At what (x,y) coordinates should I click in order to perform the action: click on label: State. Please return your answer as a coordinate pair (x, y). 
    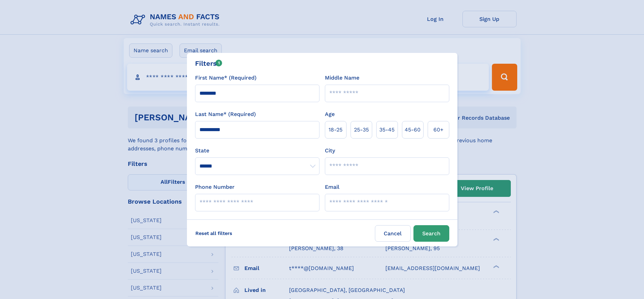
    Looking at the image, I should click on (257, 151).